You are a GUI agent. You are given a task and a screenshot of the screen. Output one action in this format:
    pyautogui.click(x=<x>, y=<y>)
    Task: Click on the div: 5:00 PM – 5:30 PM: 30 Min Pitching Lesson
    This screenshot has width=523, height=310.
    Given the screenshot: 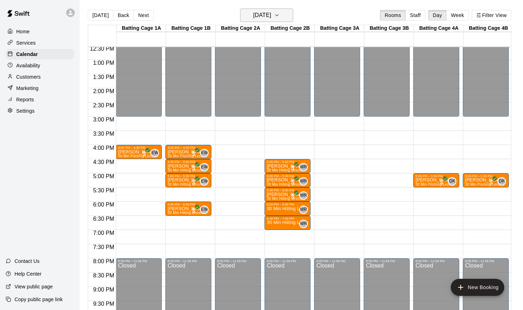 What is the action you would take?
    pyautogui.click(x=436, y=180)
    